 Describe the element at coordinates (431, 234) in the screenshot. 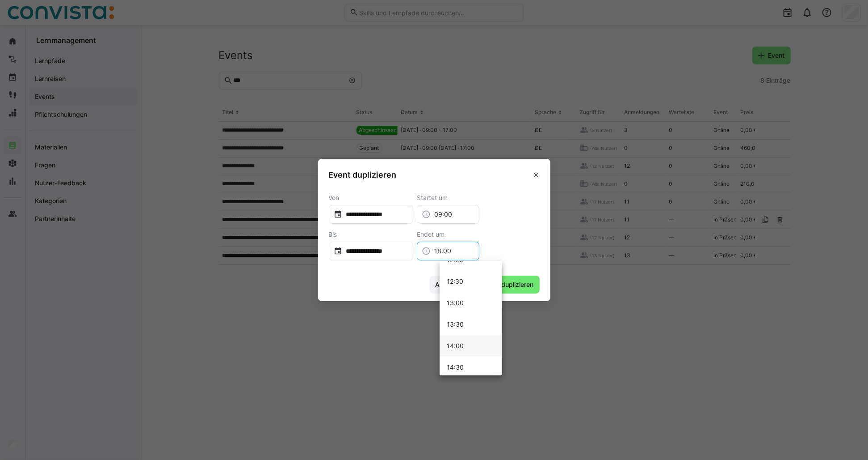

I see `span: Endet um` at that location.